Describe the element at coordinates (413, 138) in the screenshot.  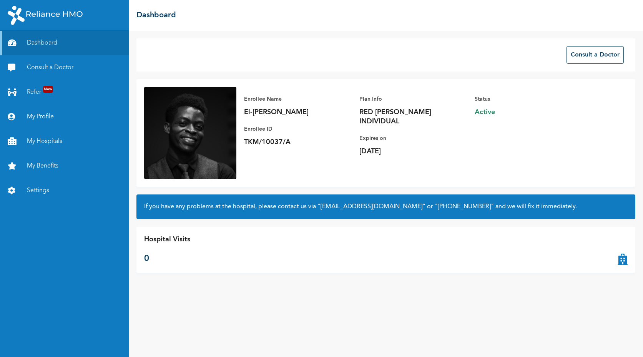
I see `p: Expires on` at that location.